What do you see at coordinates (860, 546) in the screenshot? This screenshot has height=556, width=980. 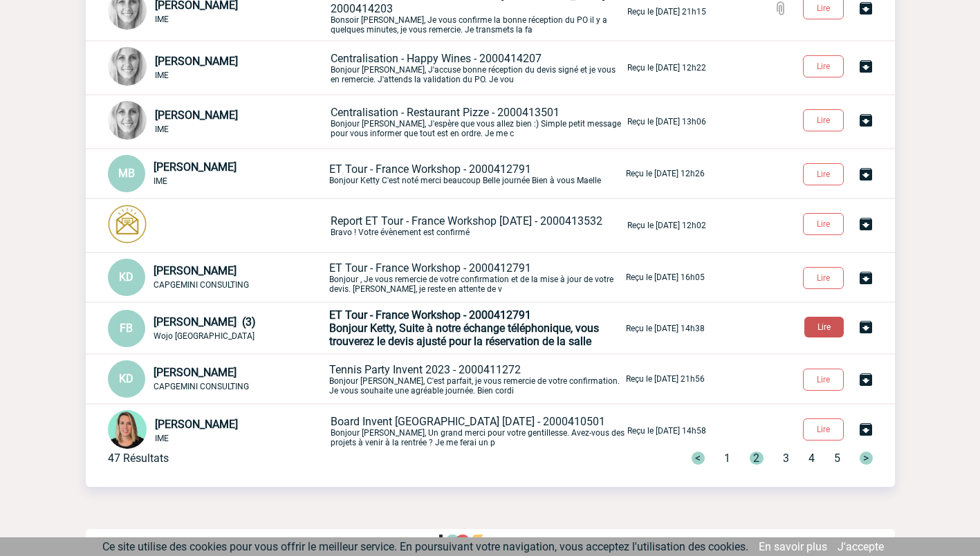 I see `a: J'accepte` at bounding box center [860, 546].